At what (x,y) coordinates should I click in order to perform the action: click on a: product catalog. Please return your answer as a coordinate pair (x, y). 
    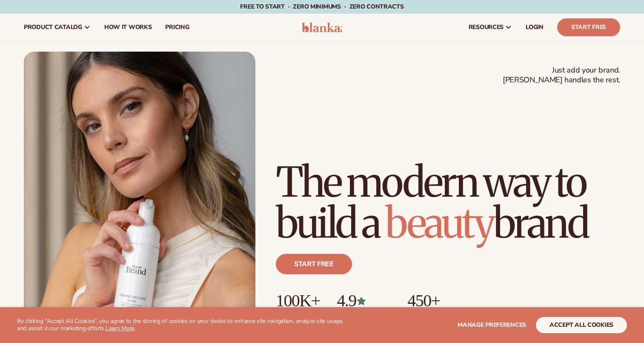
    Looking at the image, I should click on (57, 28).